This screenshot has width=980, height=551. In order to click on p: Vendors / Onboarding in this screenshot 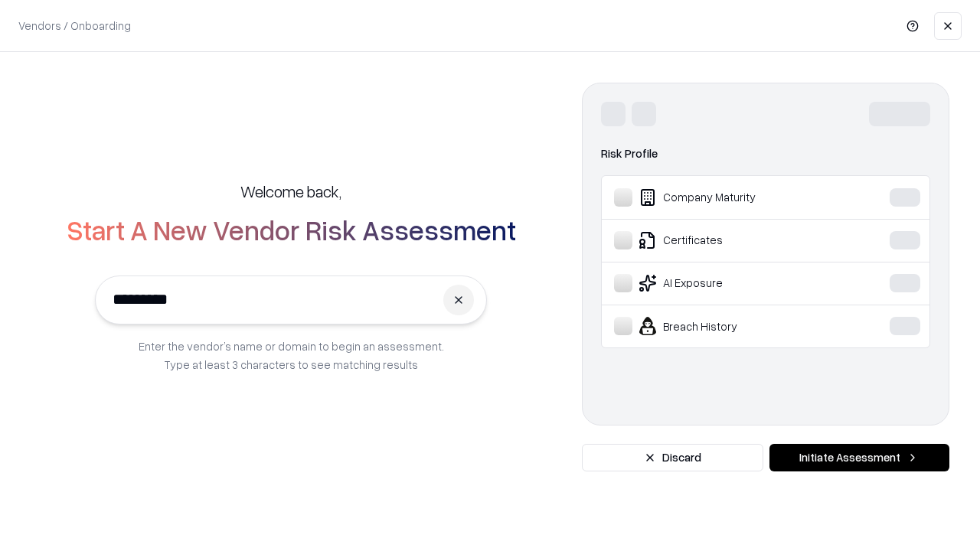, I will do `click(74, 26)`.